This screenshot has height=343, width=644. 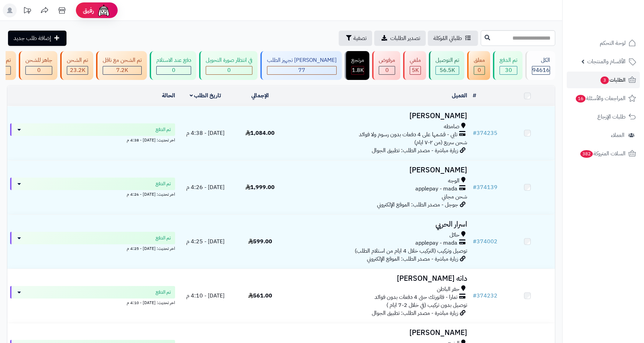 What do you see at coordinates (604, 135) in the screenshot?
I see `a: العملاء` at bounding box center [604, 135].